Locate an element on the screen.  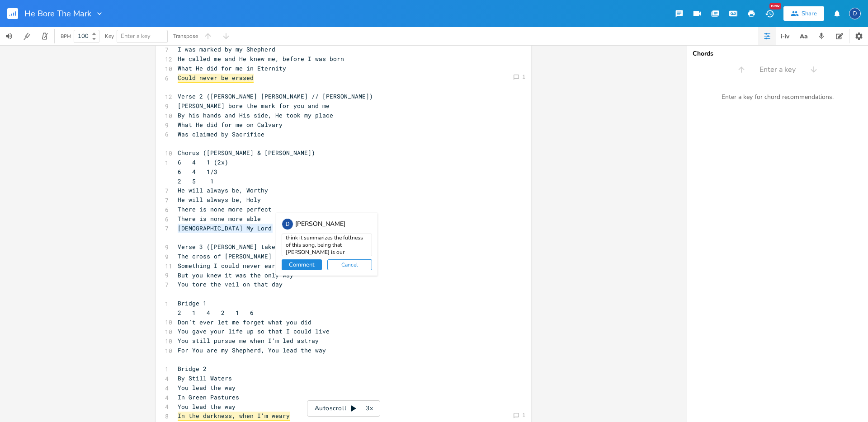
button: D is located at coordinates (855, 13).